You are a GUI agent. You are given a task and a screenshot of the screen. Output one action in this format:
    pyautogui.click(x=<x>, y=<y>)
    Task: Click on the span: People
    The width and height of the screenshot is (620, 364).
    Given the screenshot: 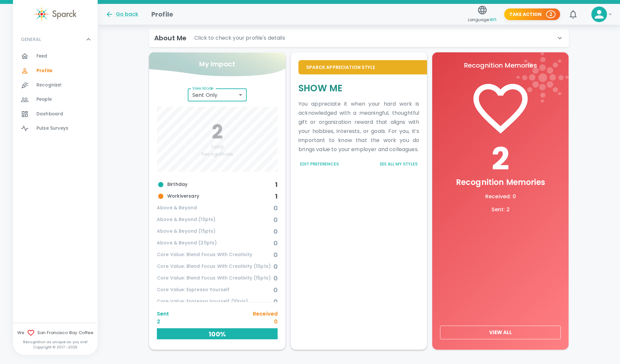 What is the action you would take?
    pyautogui.click(x=44, y=99)
    